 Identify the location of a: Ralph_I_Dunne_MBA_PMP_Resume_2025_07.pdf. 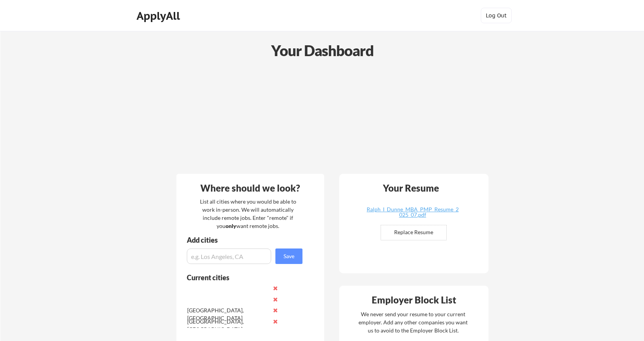
(413, 213).